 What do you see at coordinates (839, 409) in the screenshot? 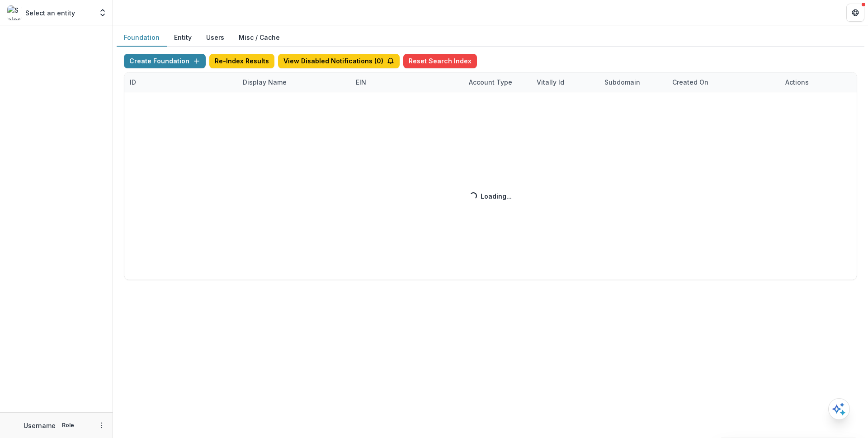
I see `button: Open AI Assistant` at bounding box center [839, 409].